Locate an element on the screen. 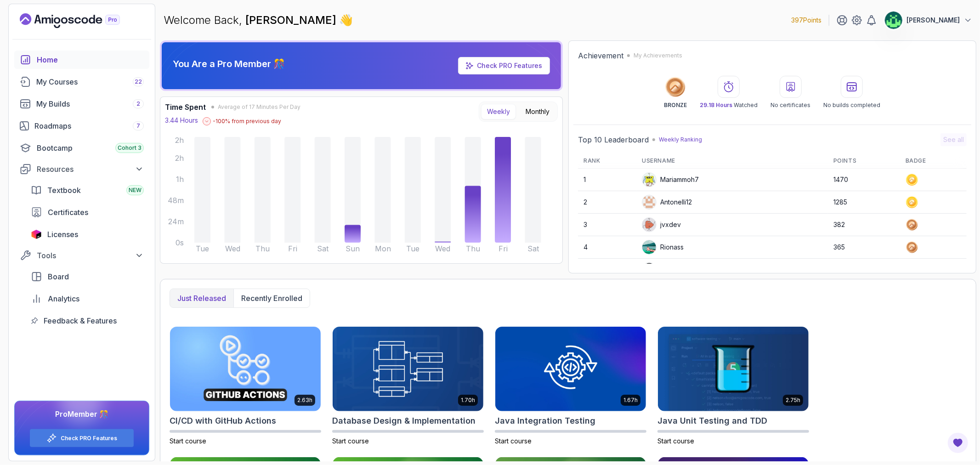 The width and height of the screenshot is (980, 465). a: certificates is located at coordinates (87, 212).